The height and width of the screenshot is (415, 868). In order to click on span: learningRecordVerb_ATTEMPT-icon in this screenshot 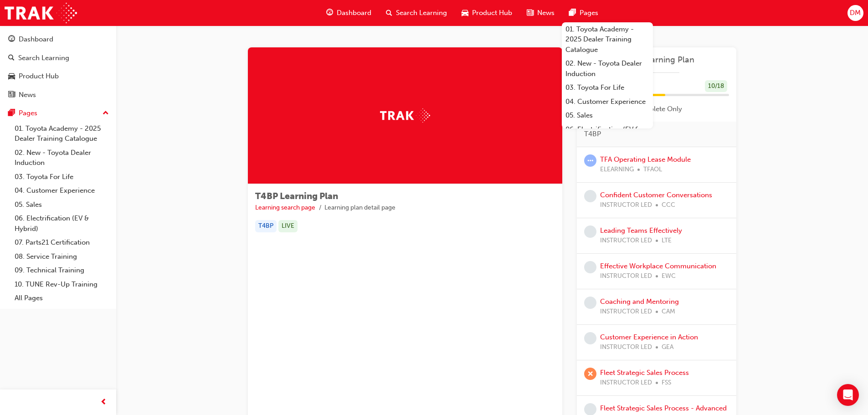, I will do `click(590, 160)`.